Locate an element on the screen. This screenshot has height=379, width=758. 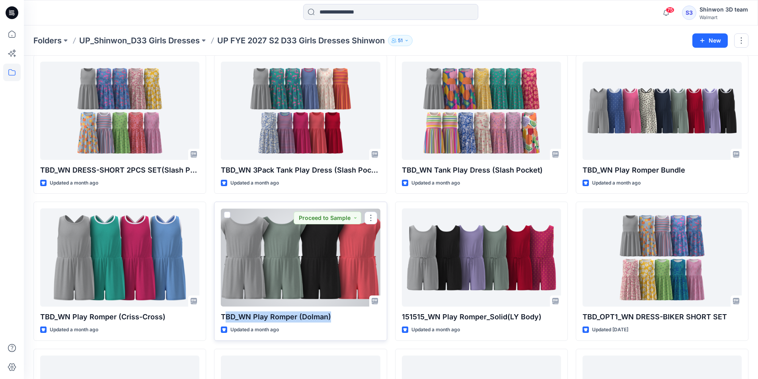
a: TBD_WN Play Romper (Dolman) is located at coordinates (301, 258).